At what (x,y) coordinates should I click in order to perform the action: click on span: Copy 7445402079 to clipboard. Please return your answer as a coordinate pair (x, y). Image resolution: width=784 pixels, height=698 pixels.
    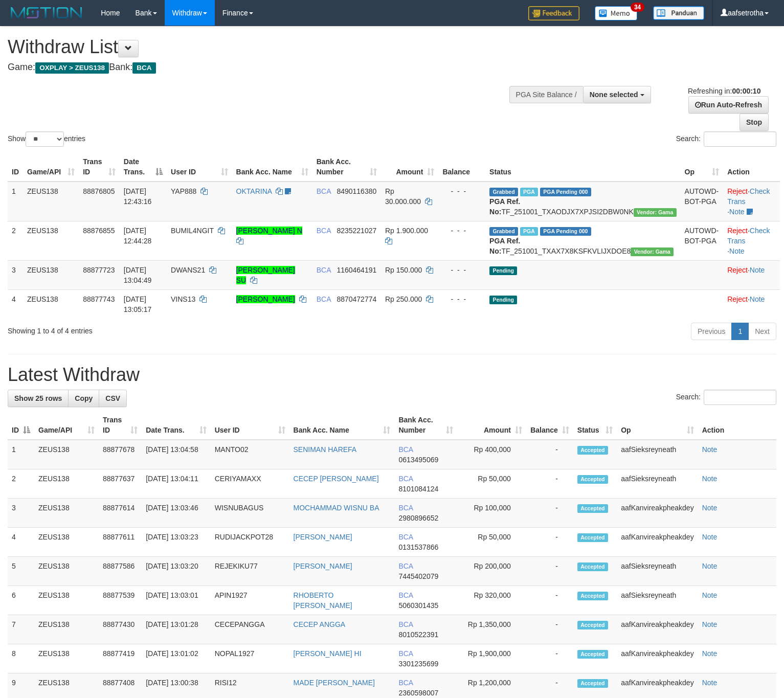
    Looking at the image, I should click on (419, 577).